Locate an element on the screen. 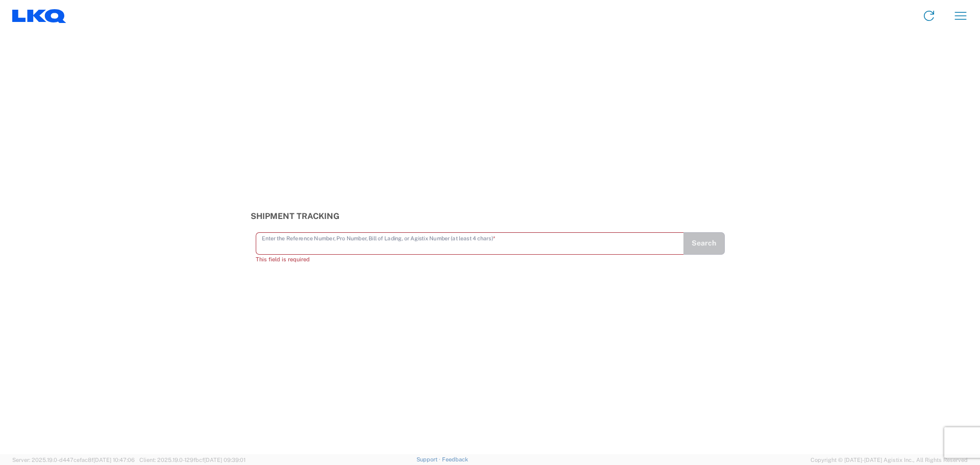 This screenshot has height=465, width=980. span: Server: 2025.19.0-d447cefac8f is located at coordinates (74, 460).